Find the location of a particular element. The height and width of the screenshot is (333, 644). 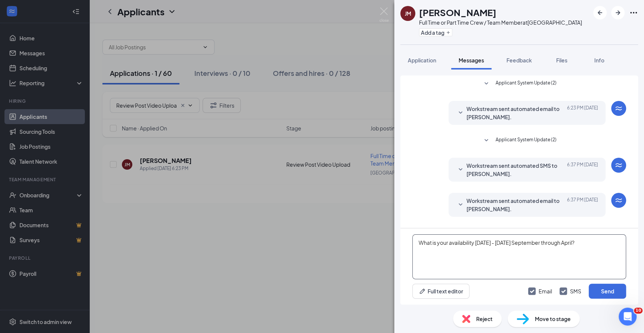

svg: ArrowRight is located at coordinates (618, 13).